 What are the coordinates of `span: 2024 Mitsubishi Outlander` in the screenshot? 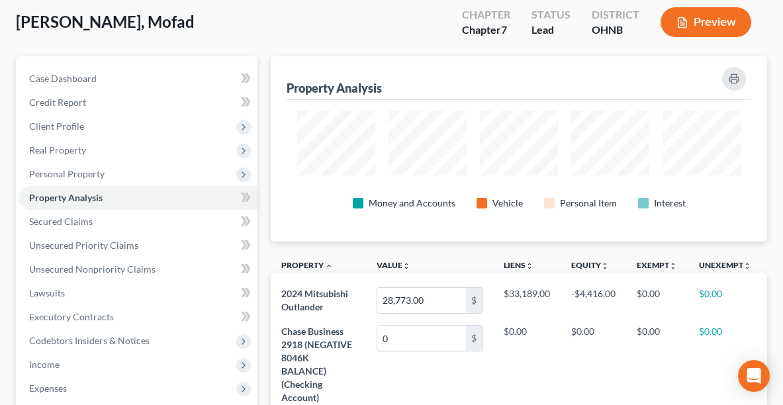 It's located at (314, 300).